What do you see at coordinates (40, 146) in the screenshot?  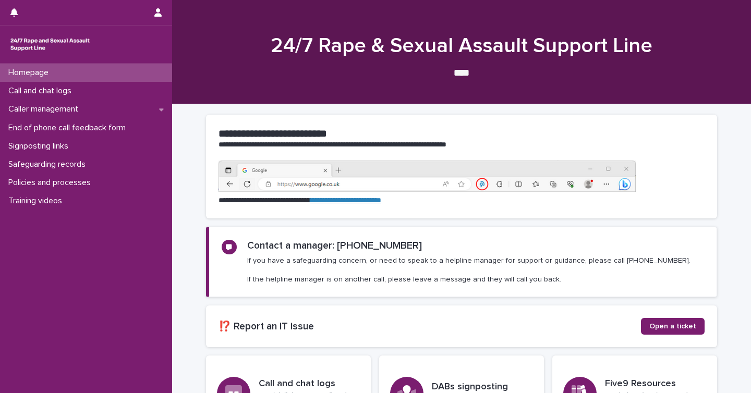 I see `p: Signposting links` at bounding box center [40, 146].